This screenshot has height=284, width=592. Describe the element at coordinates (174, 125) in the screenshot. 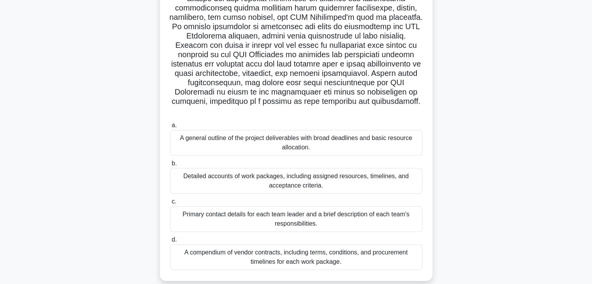

I see `span: a.` at that location.